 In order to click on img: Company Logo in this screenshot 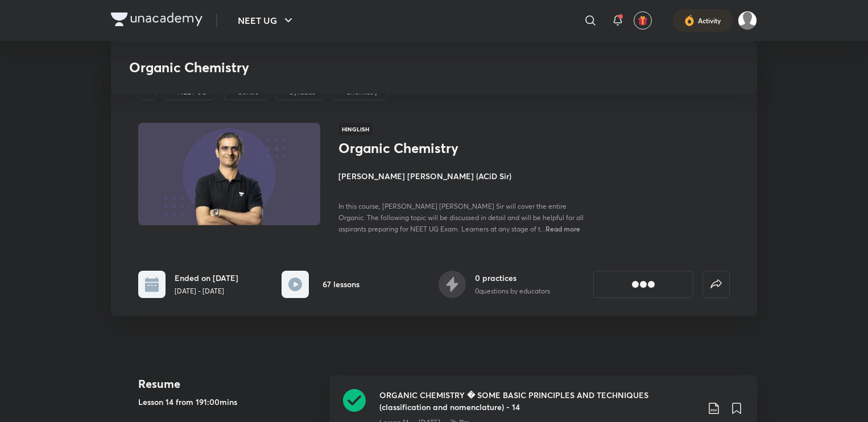, I will do `click(156, 19)`.